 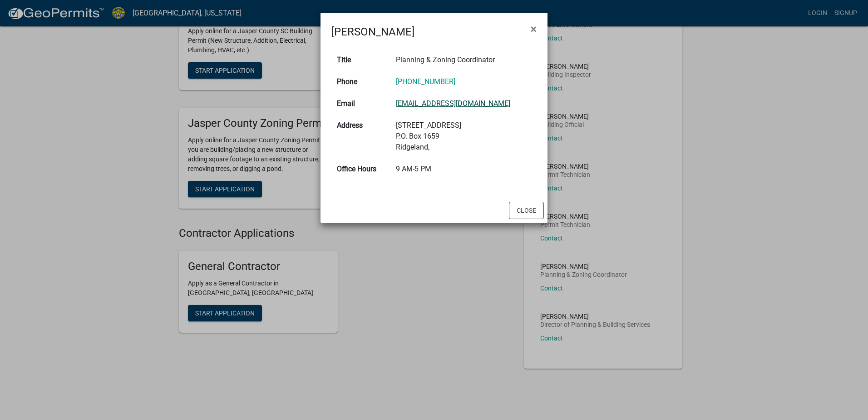 I want to click on th: Address, so click(x=361, y=137).